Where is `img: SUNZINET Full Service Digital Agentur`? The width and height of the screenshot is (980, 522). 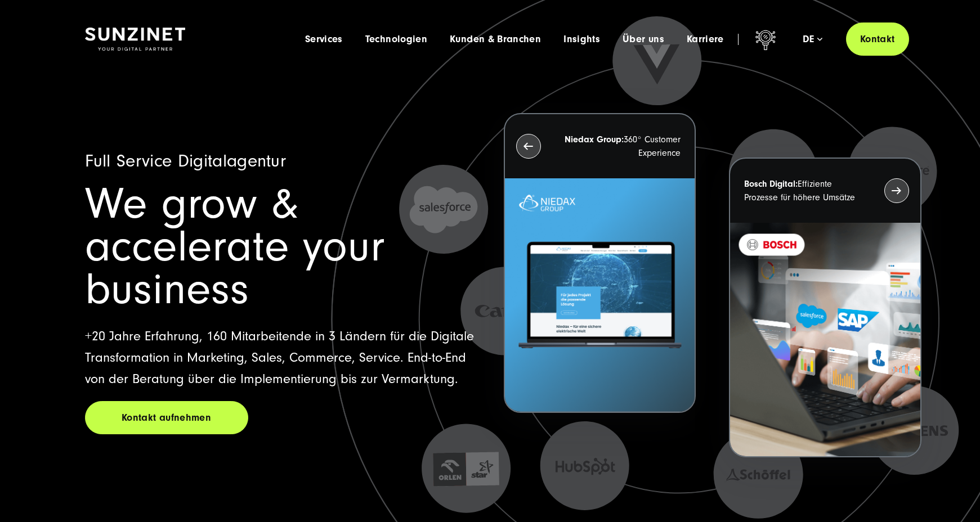 img: SUNZINET Full Service Digital Agentur is located at coordinates (135, 40).